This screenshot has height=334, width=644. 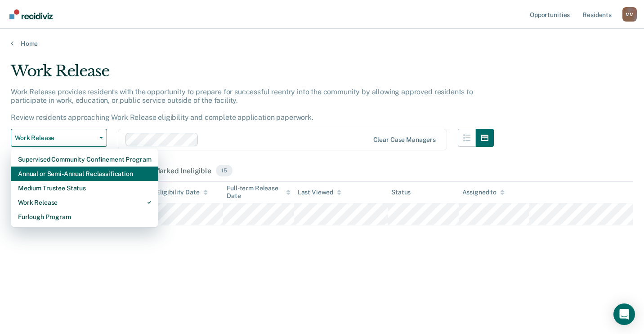 What do you see at coordinates (55, 138) in the screenshot?
I see `span: Work Release` at bounding box center [55, 138].